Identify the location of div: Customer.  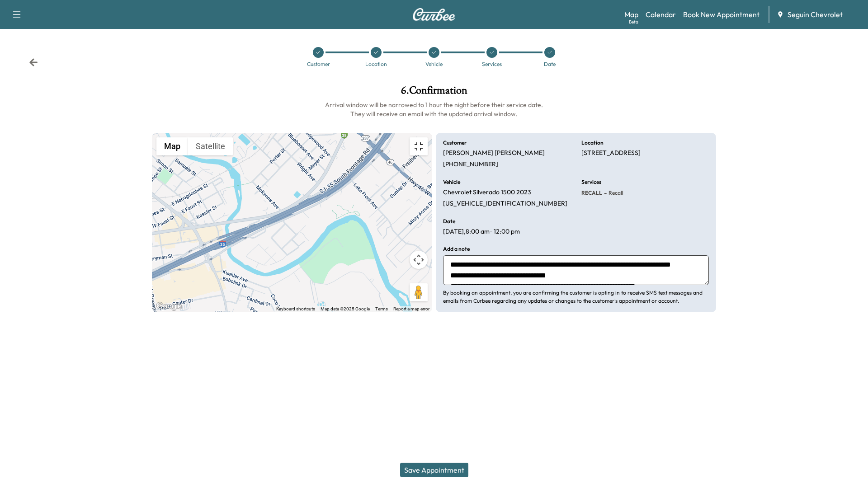
(318, 64).